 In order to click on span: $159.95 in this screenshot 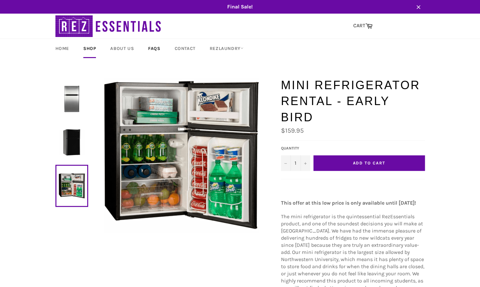, I will do `click(292, 130)`.